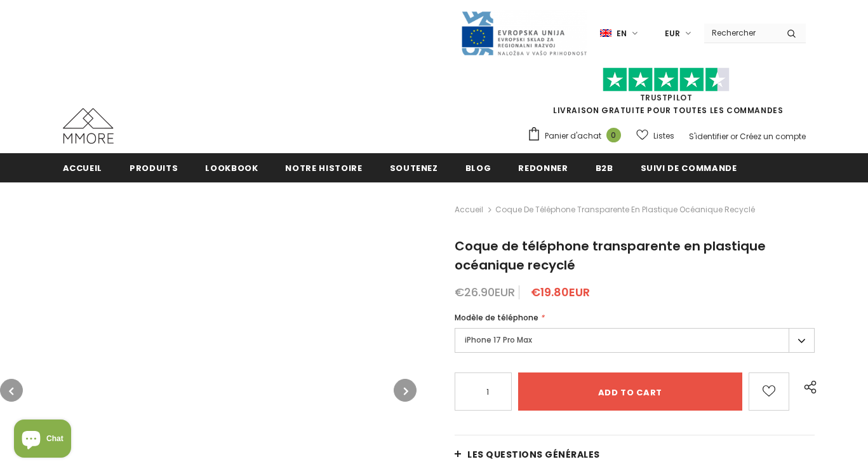  Describe the element at coordinates (605, 167) in the screenshot. I see `a: B2B` at that location.